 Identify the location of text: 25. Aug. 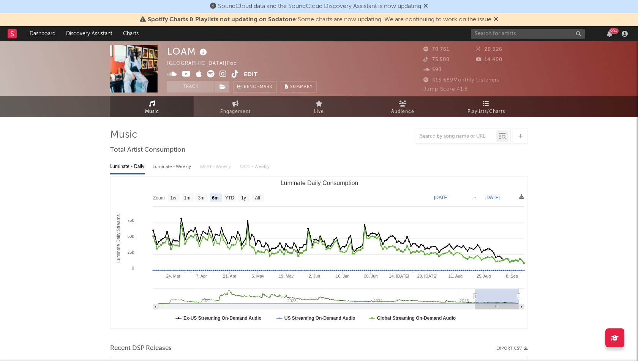
(483, 276).